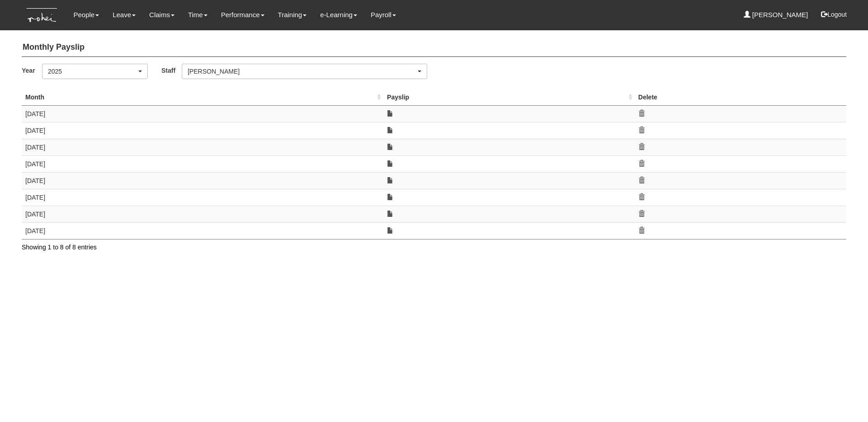  Describe the element at coordinates (202, 97) in the screenshot. I see `th: Month : activate to sort column ascending` at that location.